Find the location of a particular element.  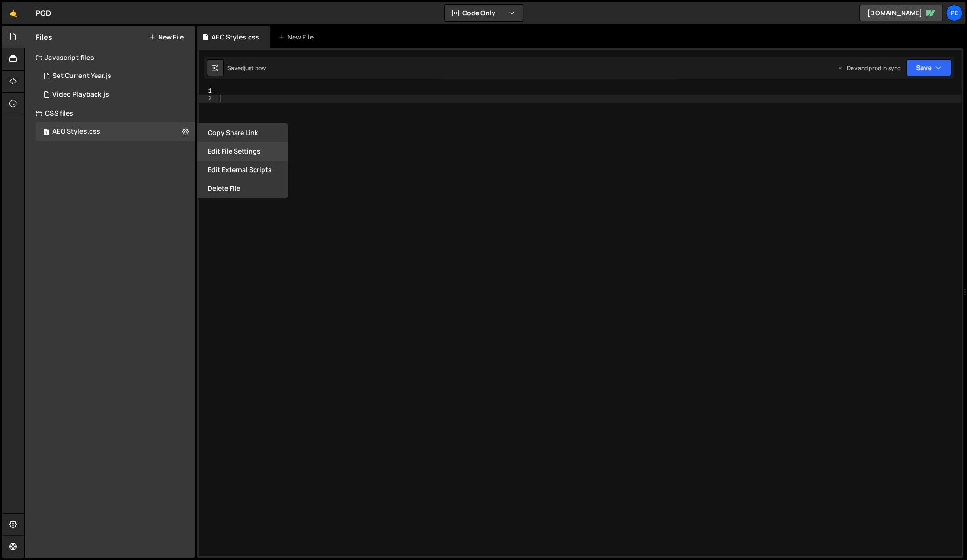

div: New File is located at coordinates (297, 37).